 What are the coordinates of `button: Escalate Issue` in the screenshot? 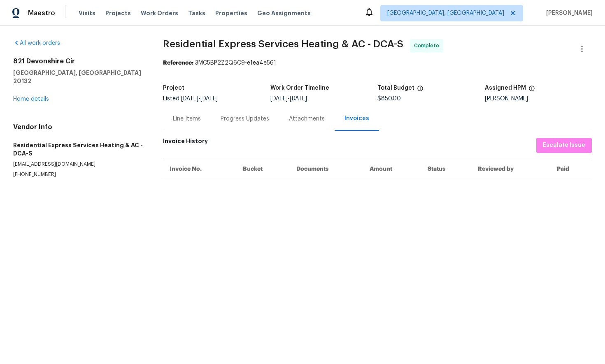 It's located at (564, 145).